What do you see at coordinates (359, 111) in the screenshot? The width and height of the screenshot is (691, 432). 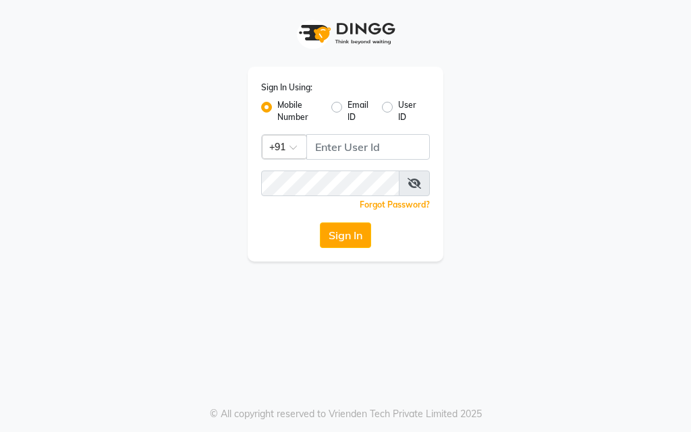 I see `label: Email ID` at bounding box center [359, 111].